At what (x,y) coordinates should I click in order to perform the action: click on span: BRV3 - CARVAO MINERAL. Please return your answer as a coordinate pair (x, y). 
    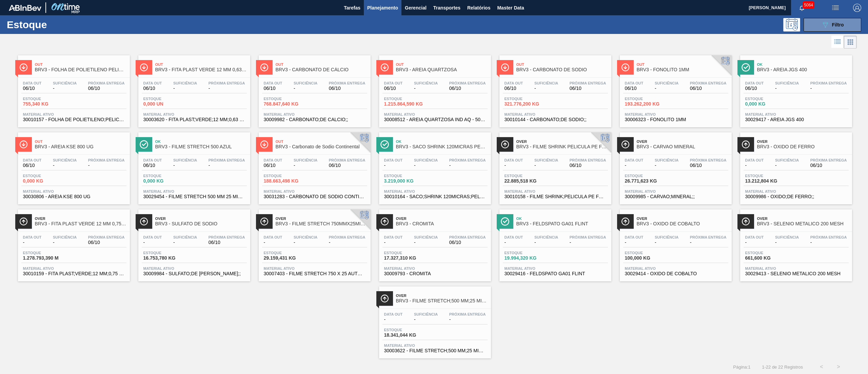
    Looking at the image, I should click on (683, 147).